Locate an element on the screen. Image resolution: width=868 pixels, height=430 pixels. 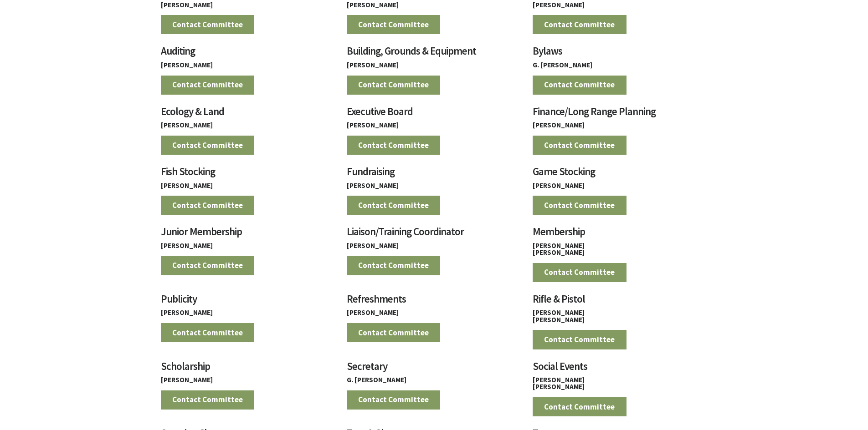
h3: Scholarship is located at coordinates (248, 369).